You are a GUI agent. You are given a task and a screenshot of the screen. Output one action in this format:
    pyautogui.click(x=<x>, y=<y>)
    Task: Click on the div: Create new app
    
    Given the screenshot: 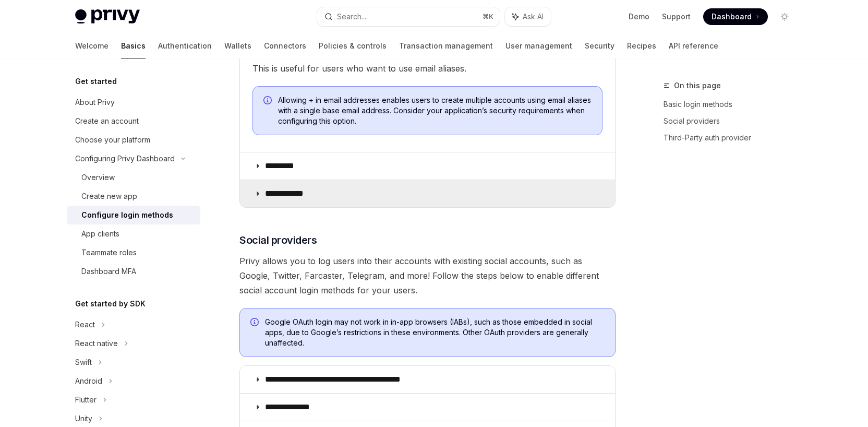 What is the action you would take?
    pyautogui.click(x=109, y=196)
    